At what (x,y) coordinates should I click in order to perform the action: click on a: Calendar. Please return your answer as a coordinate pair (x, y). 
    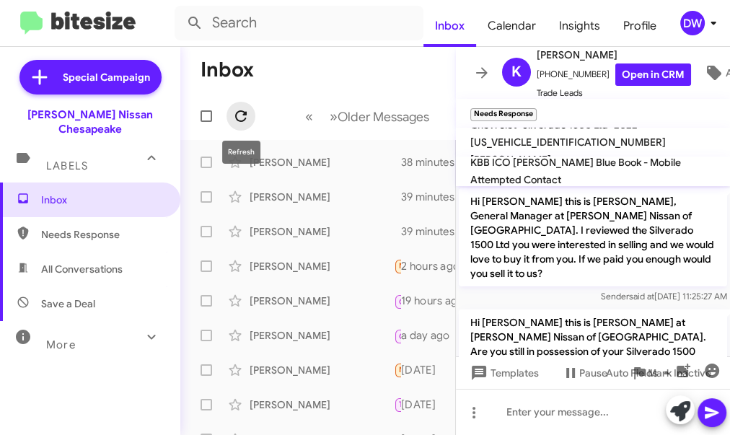
    Looking at the image, I should click on (511, 26).